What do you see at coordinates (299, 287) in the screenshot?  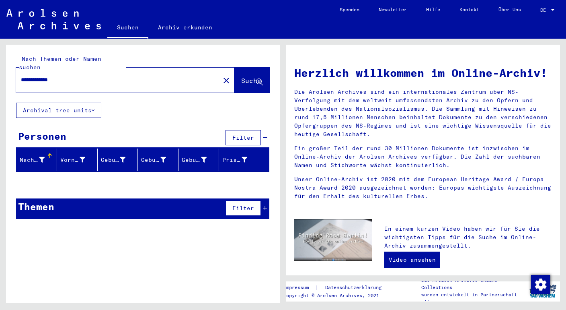 I see `a: Impressum` at bounding box center [299, 287].